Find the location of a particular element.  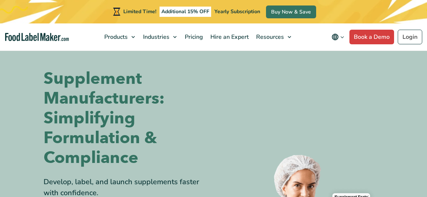

a: Products is located at coordinates (119, 37).